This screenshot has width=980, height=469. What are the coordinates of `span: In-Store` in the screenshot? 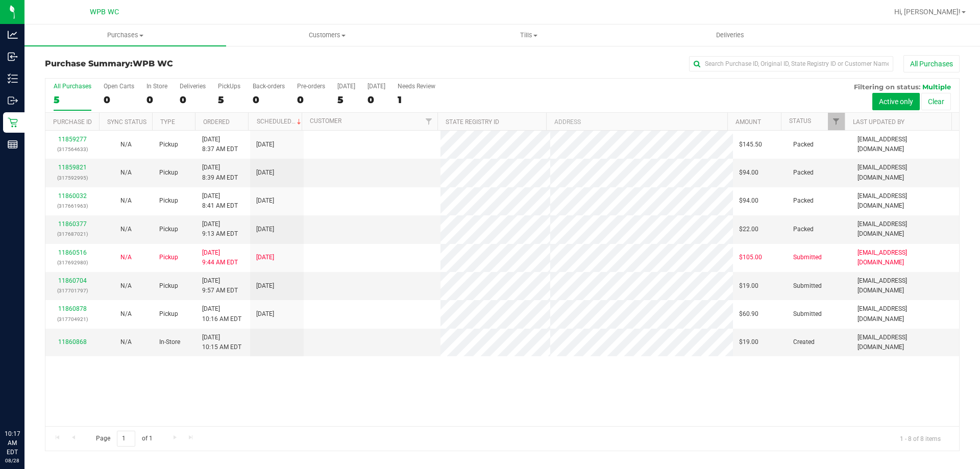 It's located at (169, 341).